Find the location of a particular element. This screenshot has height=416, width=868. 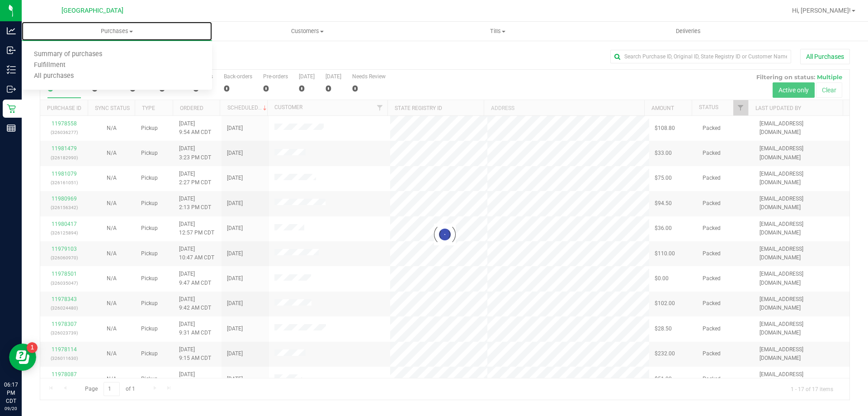

span: Purchases is located at coordinates (116, 31).